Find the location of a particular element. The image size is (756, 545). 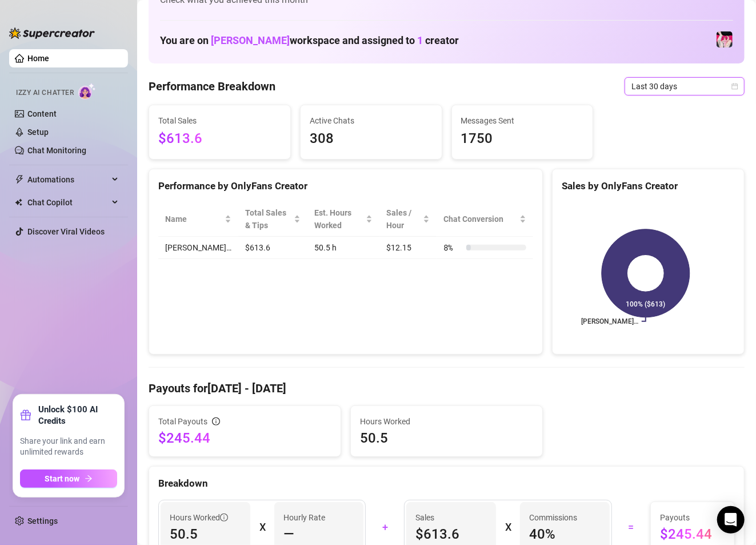

img: AI Chatter is located at coordinates (87, 91).